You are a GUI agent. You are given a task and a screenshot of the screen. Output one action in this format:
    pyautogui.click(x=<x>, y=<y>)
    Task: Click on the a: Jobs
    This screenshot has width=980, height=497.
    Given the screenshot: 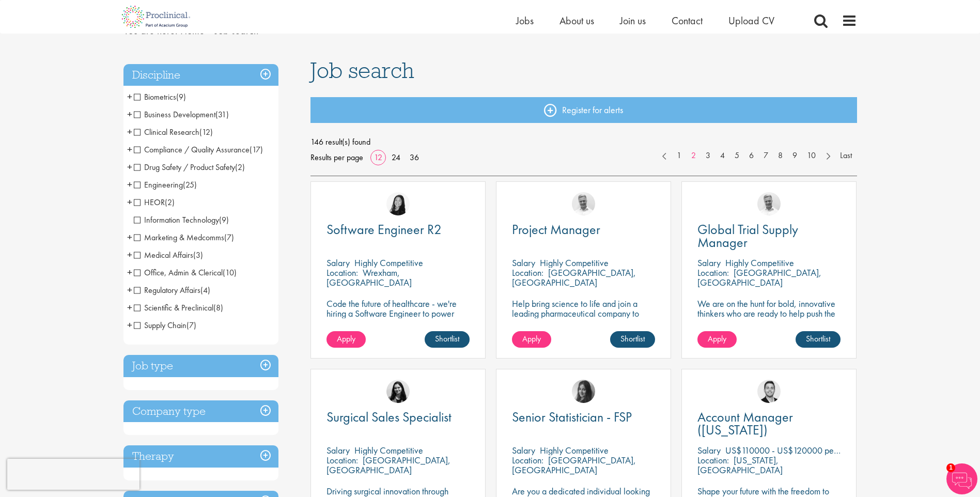 What is the action you would take?
    pyautogui.click(x=525, y=21)
    